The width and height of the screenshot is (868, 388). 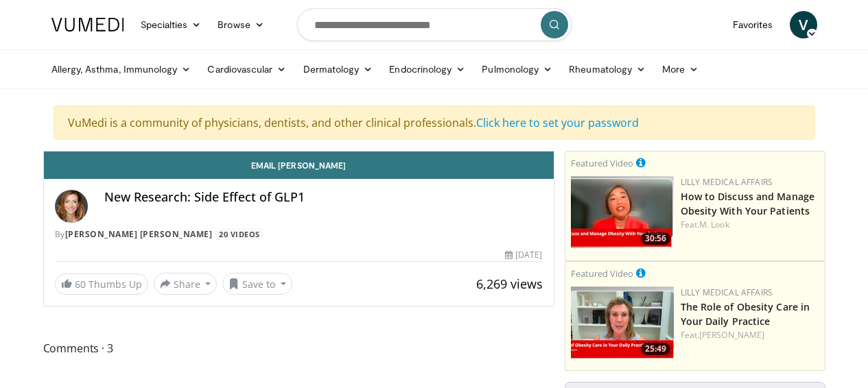 I want to click on a: Favorites, so click(x=753, y=25).